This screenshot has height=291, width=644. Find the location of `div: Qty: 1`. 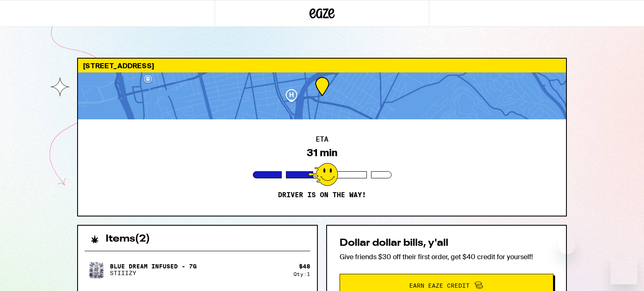

div: Qty: 1 is located at coordinates (302, 274).